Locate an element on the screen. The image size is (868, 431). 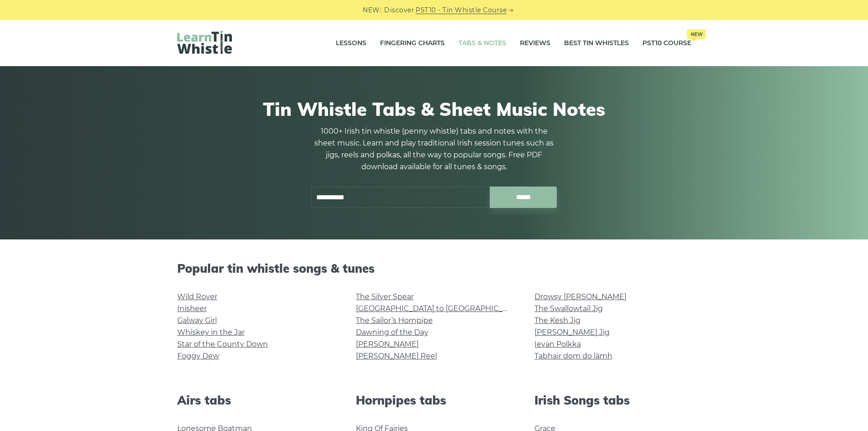
p: 1000+ Irish tin whistle (penny whistle) tabs and notes with the sheet music. Learn and play tradi... is located at coordinates (434, 149).